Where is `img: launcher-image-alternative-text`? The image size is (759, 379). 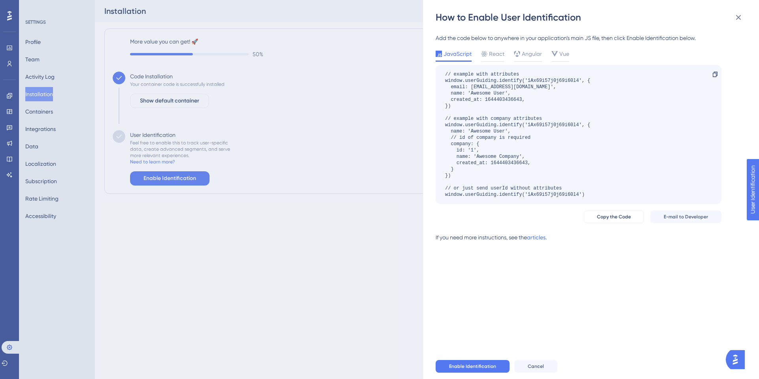
img: launcher-image-alternative-text is located at coordinates (9, 12).